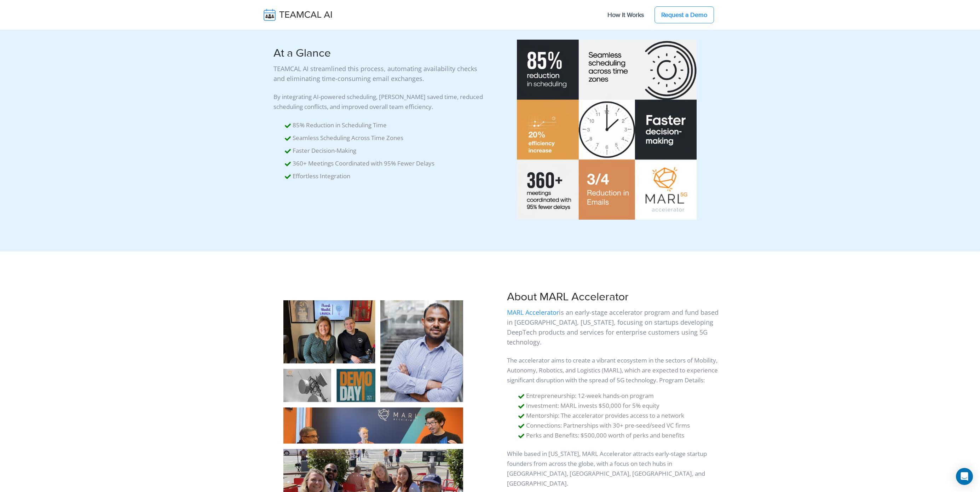 This screenshot has height=492, width=980. What do you see at coordinates (613, 297) in the screenshot?
I see `h2: About MARL Accelerator` at bounding box center [613, 297].